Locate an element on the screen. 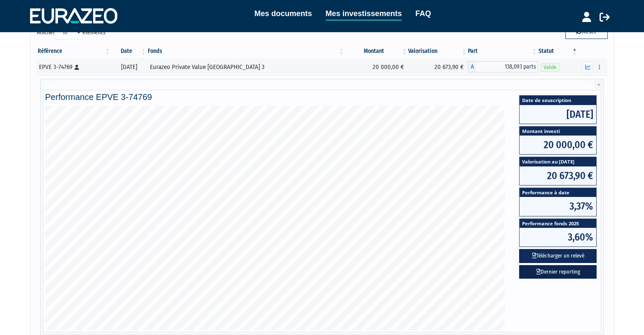 The image size is (644, 335). select: Afficheréléments is located at coordinates (69, 32).